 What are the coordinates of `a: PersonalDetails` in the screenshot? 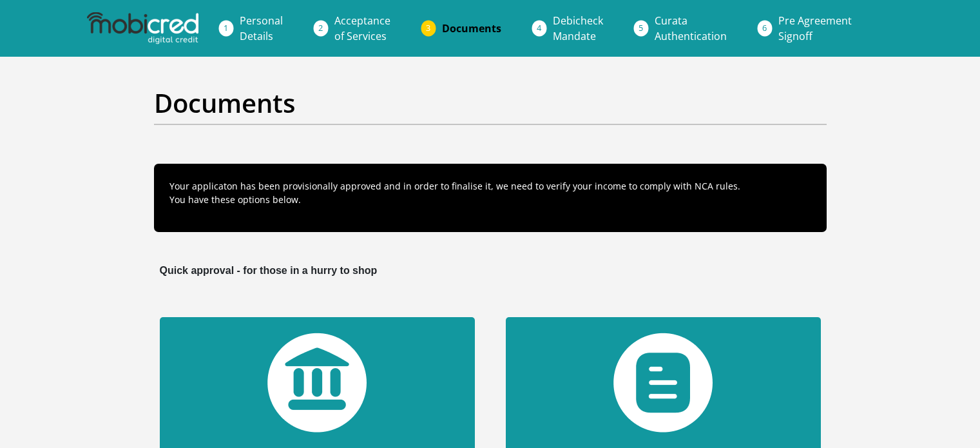 It's located at (261, 28).